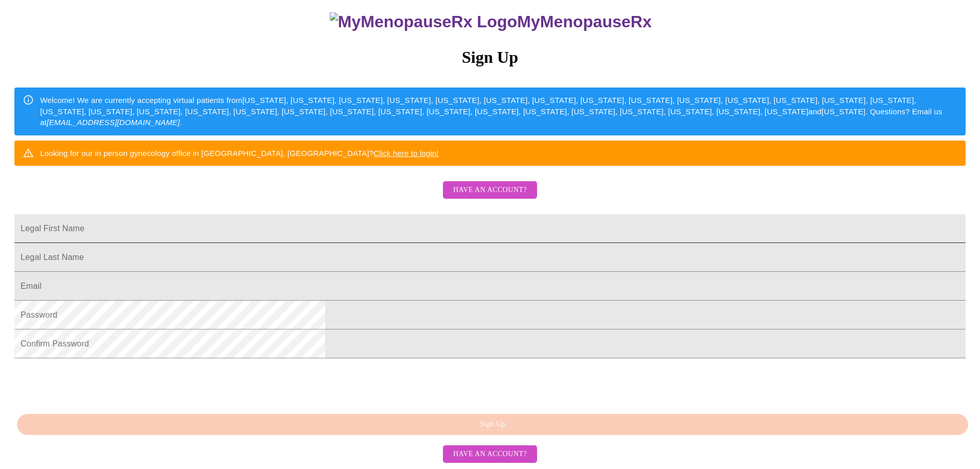 The height and width of the screenshot is (469, 980). I want to click on a: Click here to login!, so click(406, 153).